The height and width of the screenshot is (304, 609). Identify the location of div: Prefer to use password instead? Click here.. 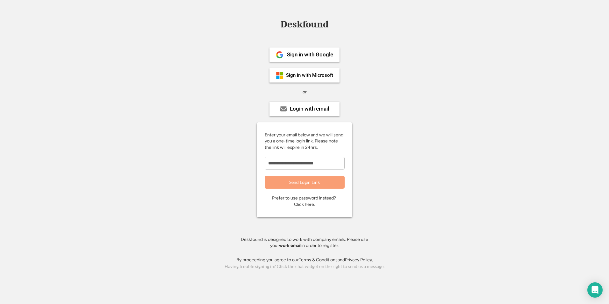
(304, 201).